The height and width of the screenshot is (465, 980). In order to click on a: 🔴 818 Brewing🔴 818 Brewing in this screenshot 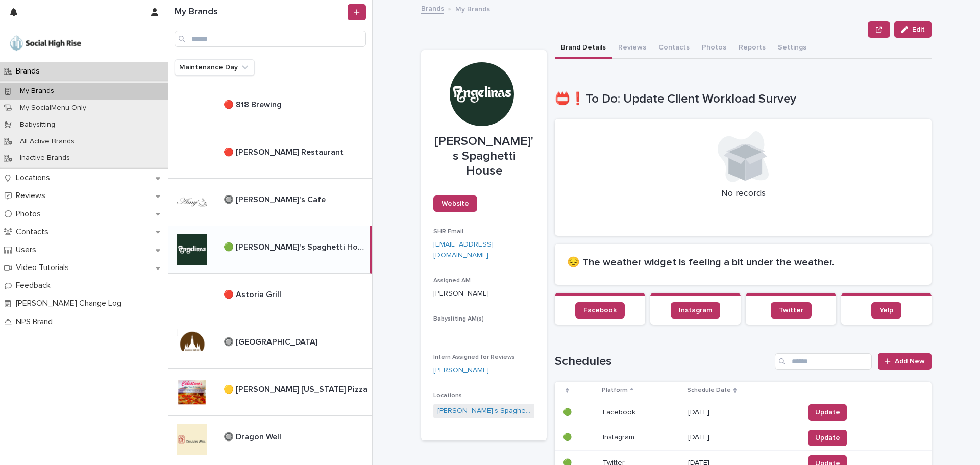, I will do `click(270, 108)`.